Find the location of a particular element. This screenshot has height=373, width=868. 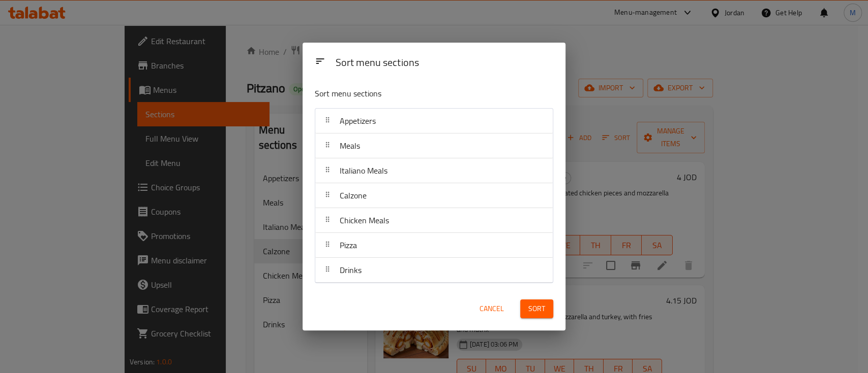

span: Calzone is located at coordinates (353, 195).